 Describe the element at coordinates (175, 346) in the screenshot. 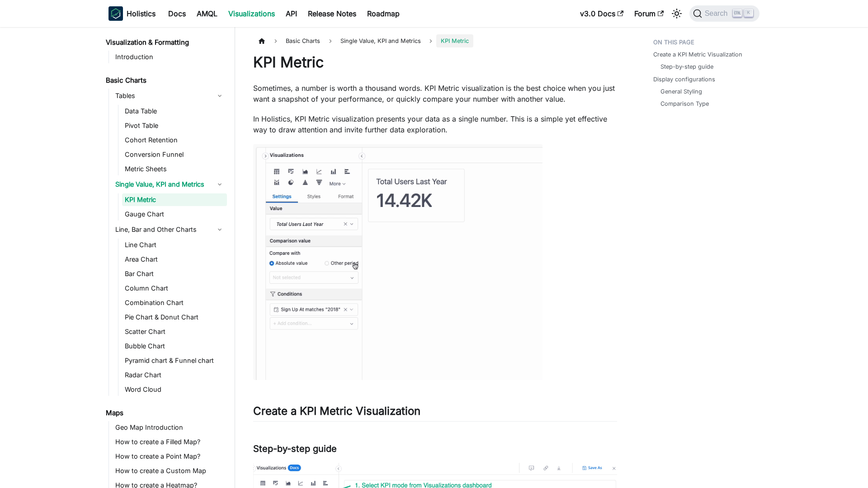

I see `a: Bubble Chart` at that location.